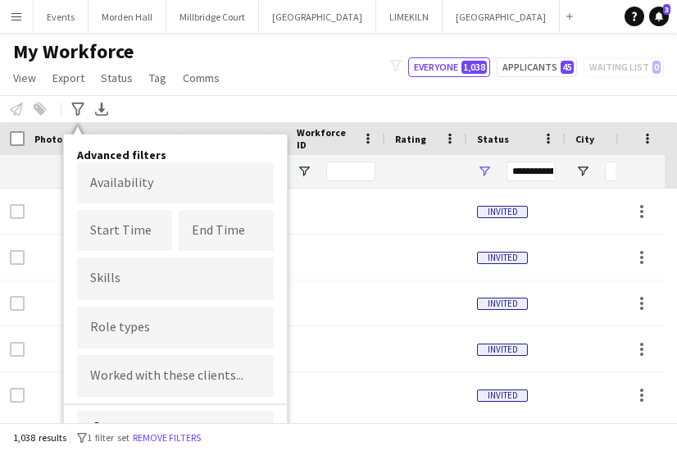  I want to click on span: View, so click(25, 78).